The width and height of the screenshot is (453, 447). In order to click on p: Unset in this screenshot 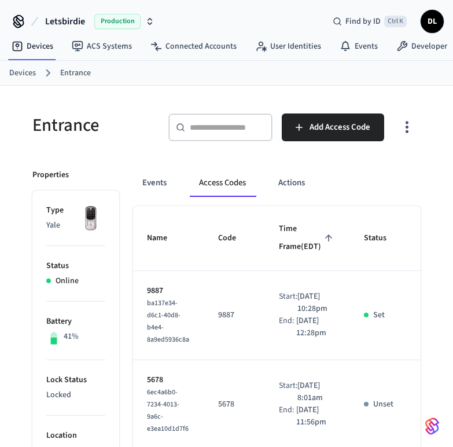, I will do `click(383, 404)`.